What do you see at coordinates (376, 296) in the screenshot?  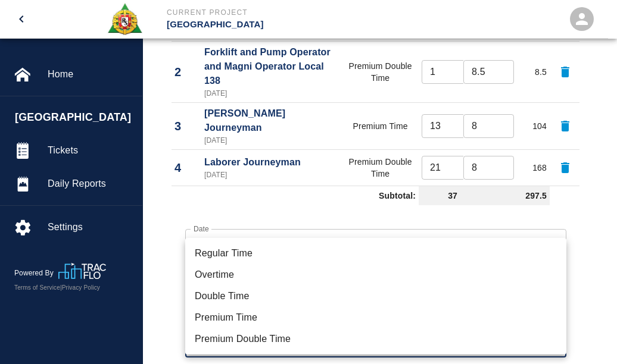 I see `li: Double Time` at bounding box center [376, 296].